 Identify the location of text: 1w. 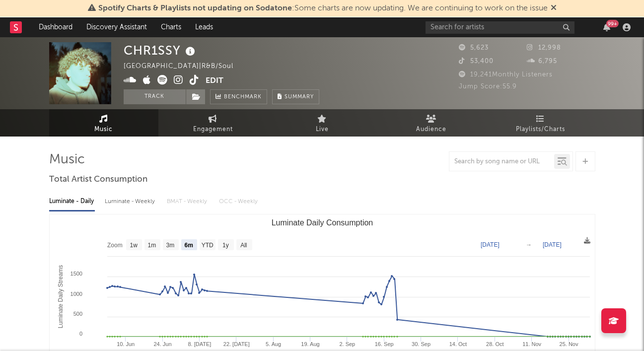
(134, 245).